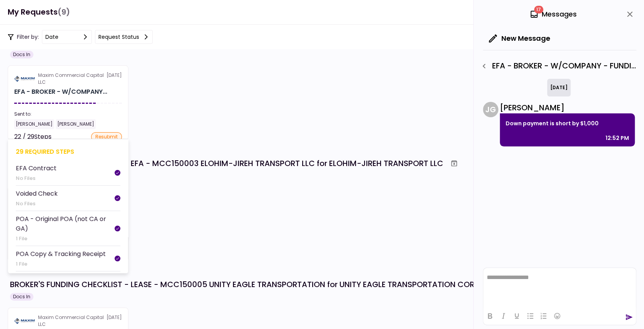 This screenshot has height=329, width=644. Describe the element at coordinates (557, 316) in the screenshot. I see `button: Emojis` at that location.